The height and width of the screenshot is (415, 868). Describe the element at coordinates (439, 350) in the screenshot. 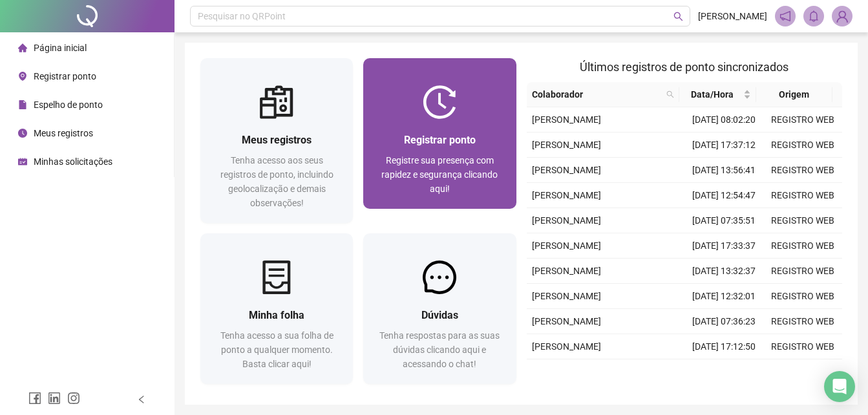

I see `span: Tenha respostas para as suas dúvidas clicando aqui e acessando o chat!` at that location.